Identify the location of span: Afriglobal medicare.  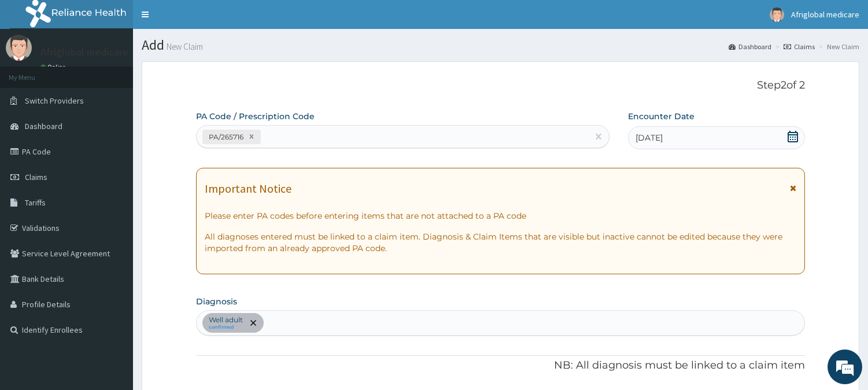
(825, 14).